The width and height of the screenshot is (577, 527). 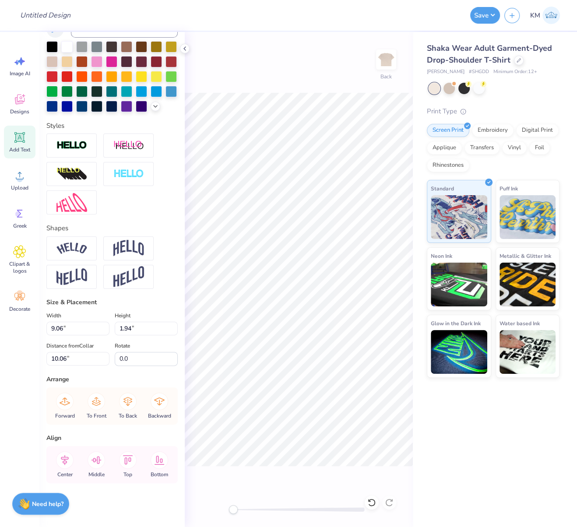 I want to click on span: Upload, so click(x=20, y=188).